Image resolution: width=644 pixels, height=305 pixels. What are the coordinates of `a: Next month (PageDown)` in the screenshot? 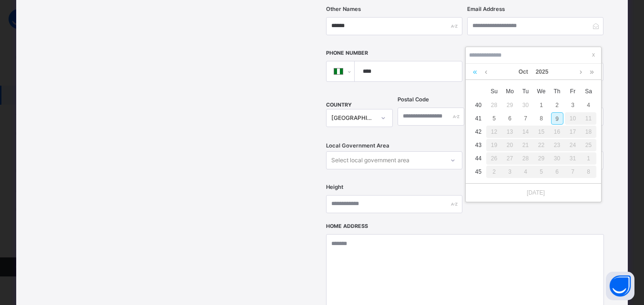 It's located at (580, 72).